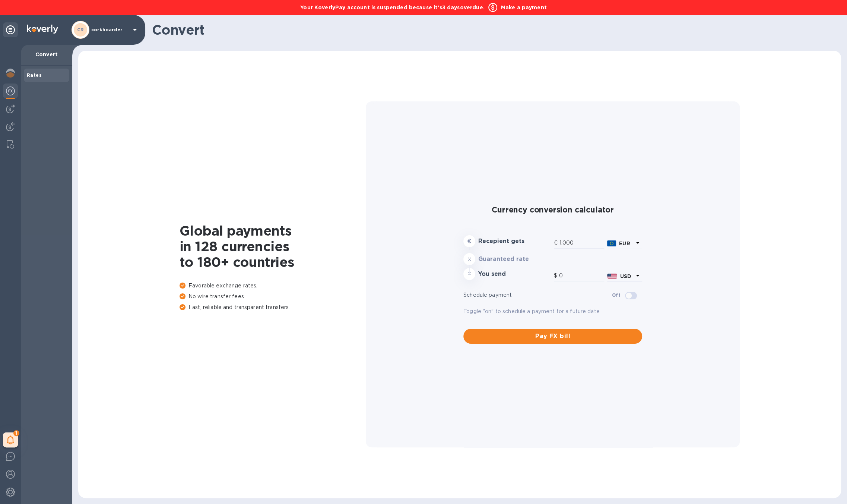  Describe the element at coordinates (514, 259) in the screenshot. I see `h3: Guaranteed rate` at that location.